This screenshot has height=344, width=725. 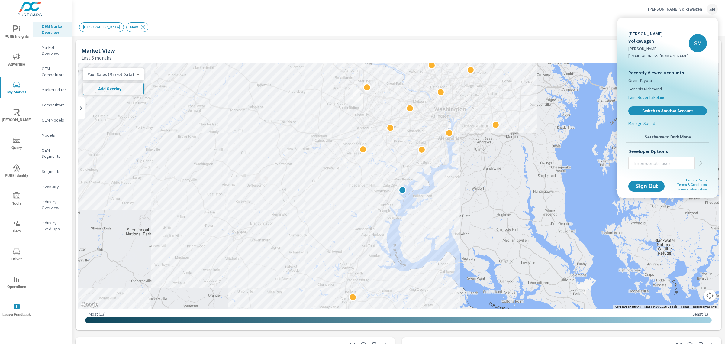 What do you see at coordinates (647, 97) in the screenshot?
I see `span: Land Rover Lakeland` at bounding box center [647, 97].